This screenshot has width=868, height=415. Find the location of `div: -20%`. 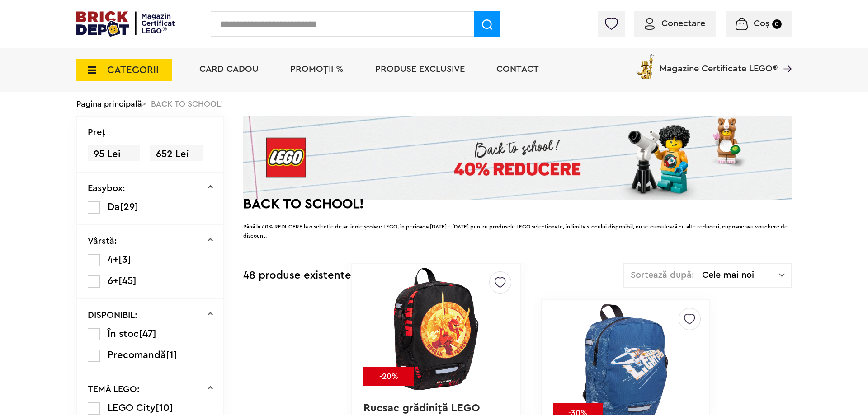

div: -20% is located at coordinates (388, 376).